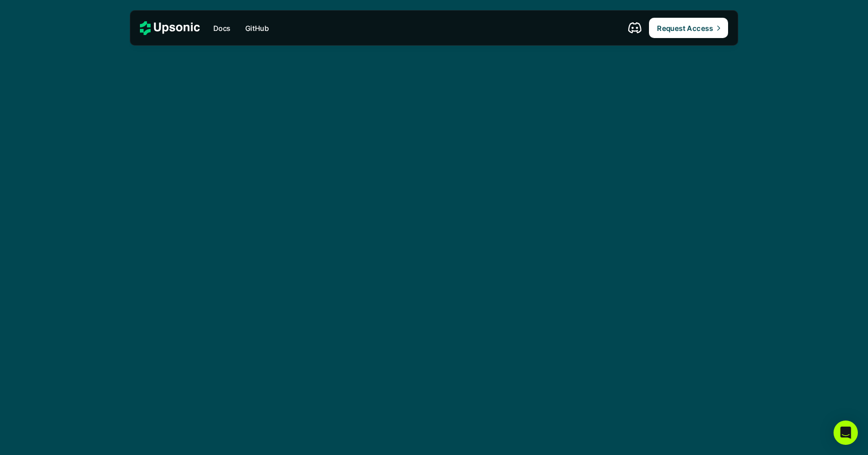  Describe the element at coordinates (685, 28) in the screenshot. I see `p: Request Access` at that location.